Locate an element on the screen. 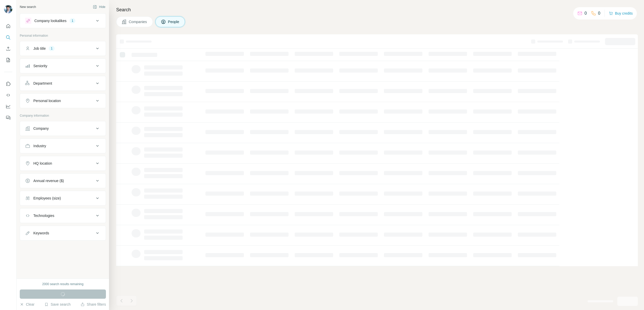 This screenshot has height=310, width=644. button: Personal location is located at coordinates (63, 101).